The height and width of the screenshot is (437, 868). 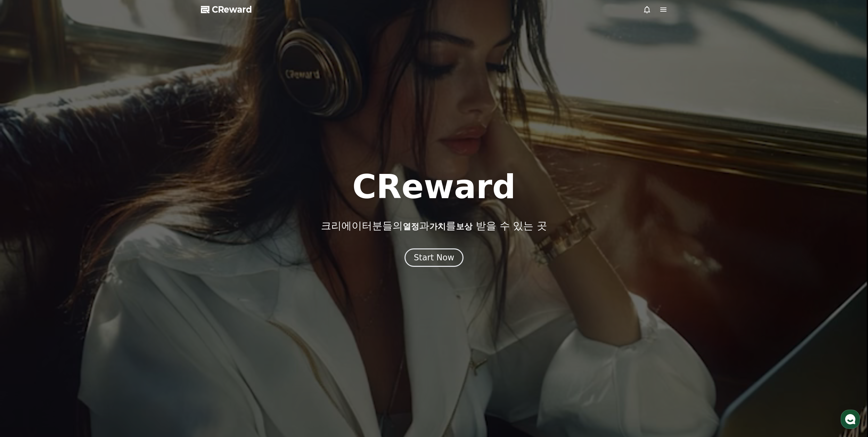 I want to click on p: 크리에이터분들의 과 를 받을 수 있는 곳, so click(x=434, y=226).